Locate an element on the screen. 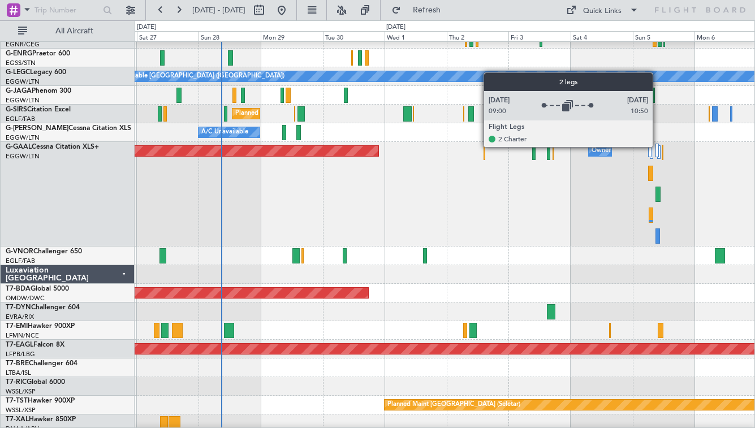 The image size is (755, 428). input: Trip Number is located at coordinates (67, 10).